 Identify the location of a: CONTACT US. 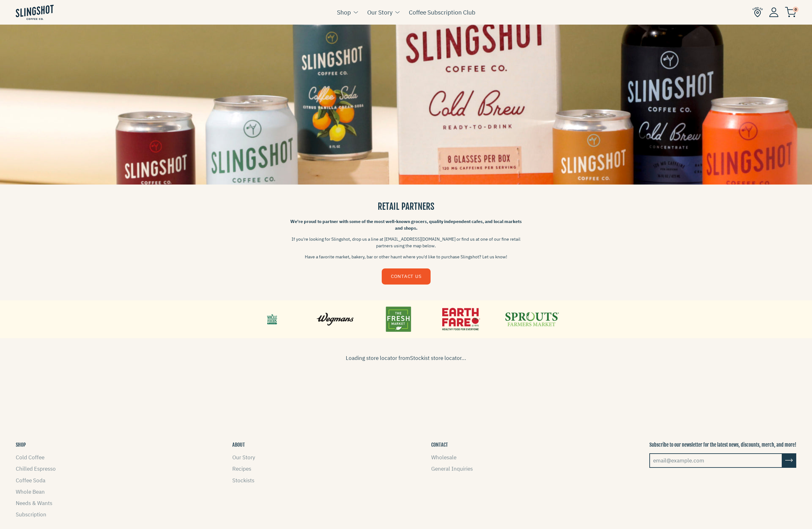
(406, 276).